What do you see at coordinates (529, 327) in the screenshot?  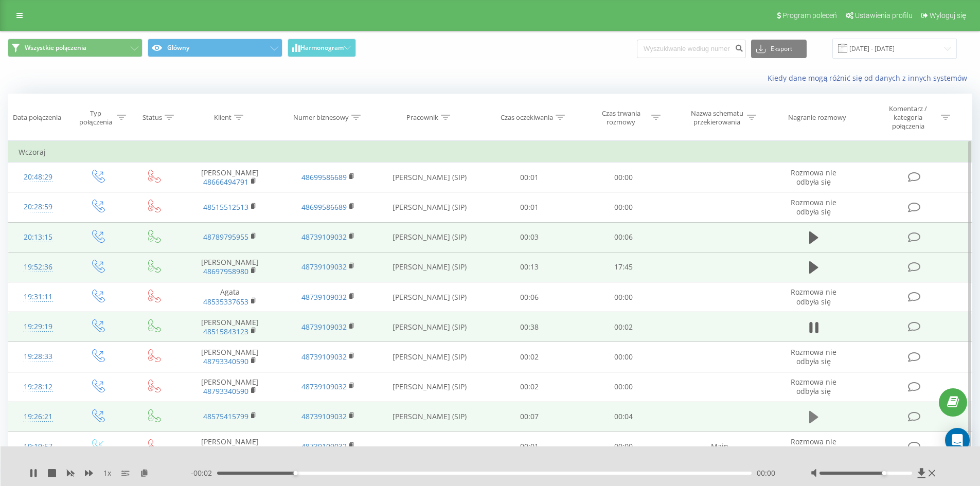 I see `td: 00:38` at bounding box center [529, 327].